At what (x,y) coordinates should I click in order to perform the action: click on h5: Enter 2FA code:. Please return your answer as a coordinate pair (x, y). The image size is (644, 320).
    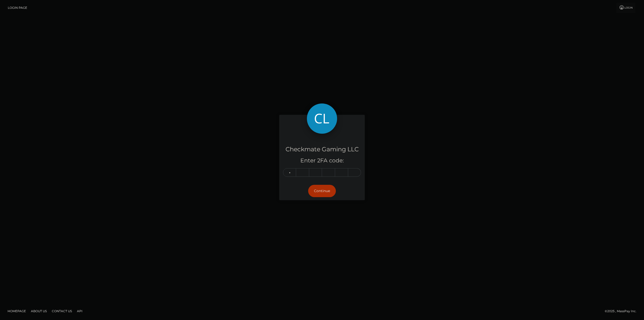
    Looking at the image, I should click on (322, 161).